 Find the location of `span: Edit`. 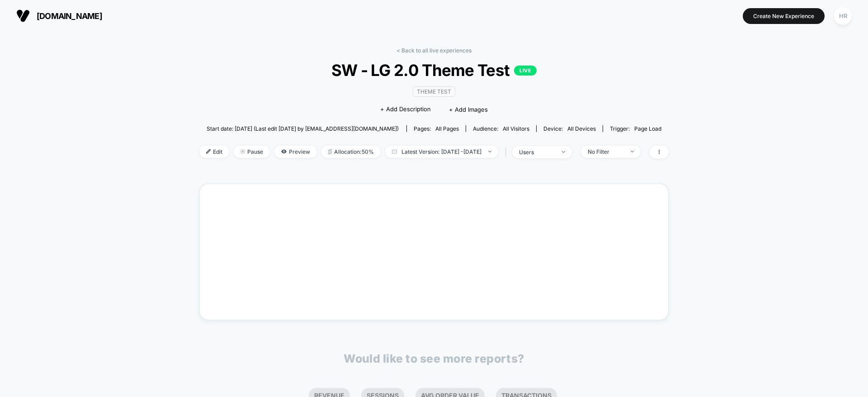

span: Edit is located at coordinates (214, 152).